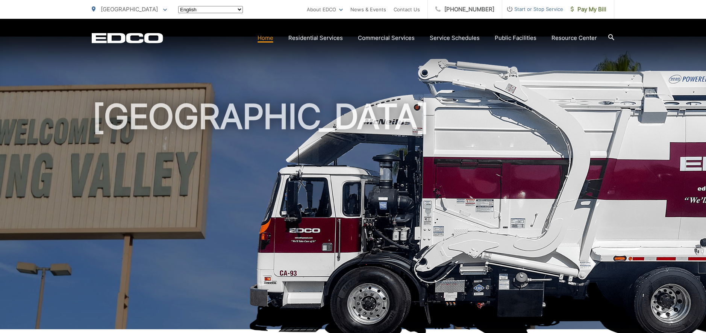  Describe the element at coordinates (455, 38) in the screenshot. I see `a: Service Schedules` at that location.